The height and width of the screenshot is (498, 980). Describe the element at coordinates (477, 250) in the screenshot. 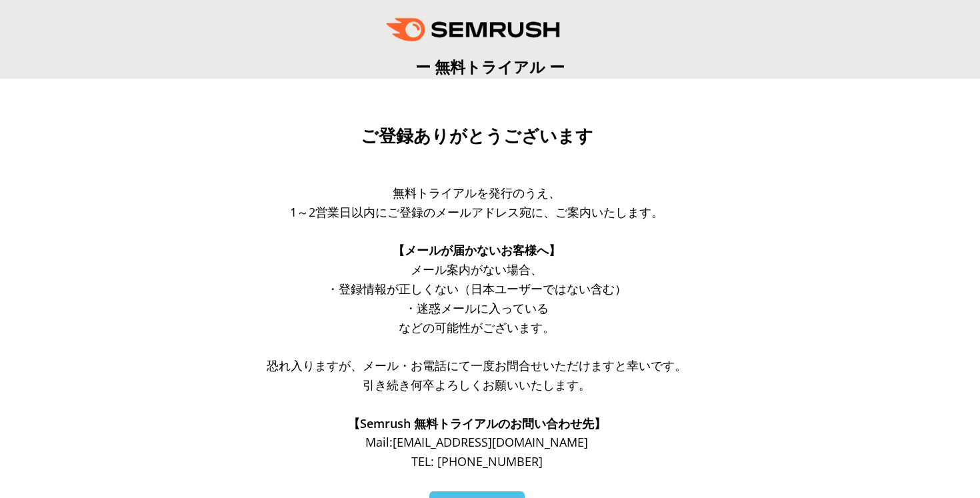

I see `span: 【メールが届かないお客様へ】` at that location.